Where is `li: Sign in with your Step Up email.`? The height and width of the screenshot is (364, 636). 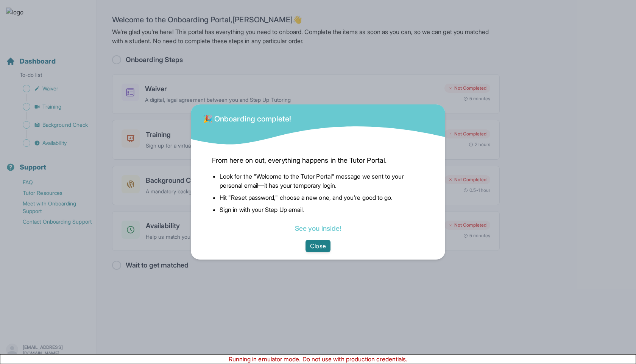
li: Sign in with your Step Up email. is located at coordinates (322, 210).